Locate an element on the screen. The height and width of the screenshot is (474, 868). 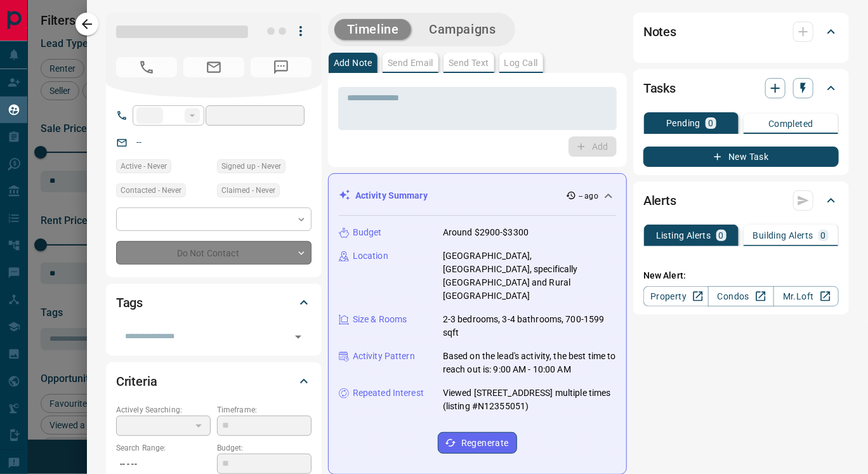
p: Pending is located at coordinates (683, 123).